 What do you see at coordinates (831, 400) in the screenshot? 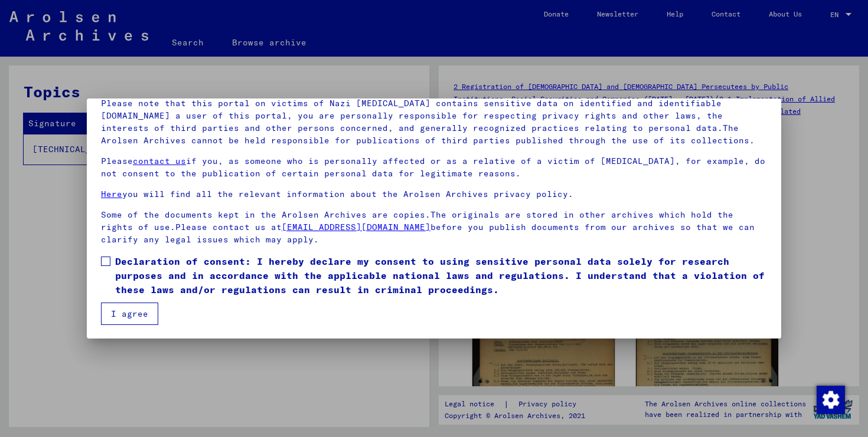
I see `img: Change consent` at bounding box center [831, 400].